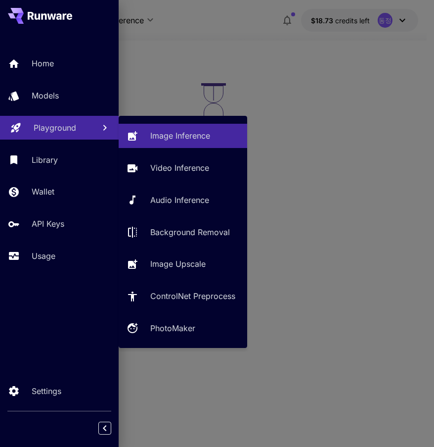 The image size is (434, 447). I want to click on p: Video Inference, so click(180, 168).